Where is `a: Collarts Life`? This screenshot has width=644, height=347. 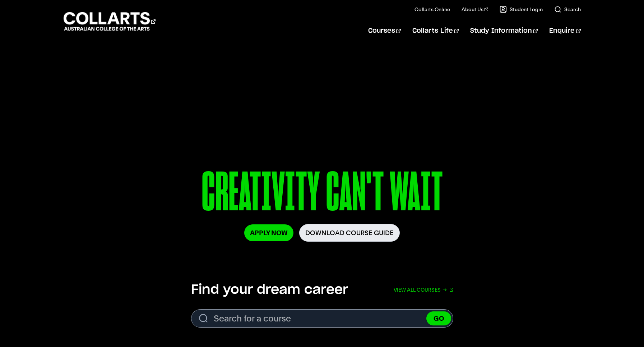 a: Collarts Life is located at coordinates (436, 31).